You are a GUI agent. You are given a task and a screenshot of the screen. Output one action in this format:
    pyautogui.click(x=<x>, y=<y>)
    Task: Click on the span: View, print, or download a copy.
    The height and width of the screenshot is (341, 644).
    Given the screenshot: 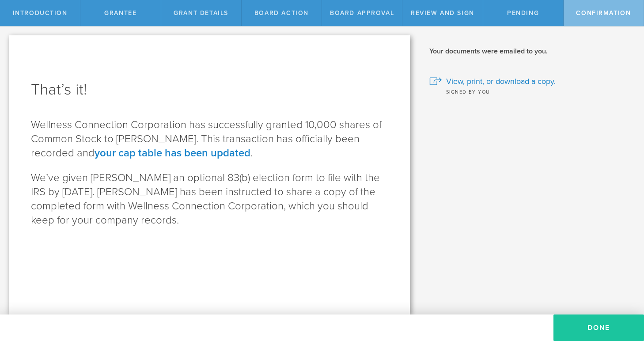 What is the action you would take?
    pyautogui.click(x=501, y=81)
    